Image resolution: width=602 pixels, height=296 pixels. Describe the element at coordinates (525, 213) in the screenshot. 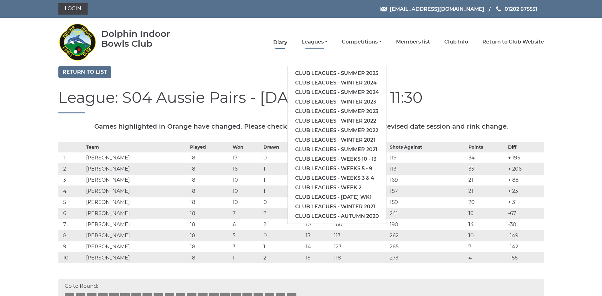

I see `td: -67` at that location.